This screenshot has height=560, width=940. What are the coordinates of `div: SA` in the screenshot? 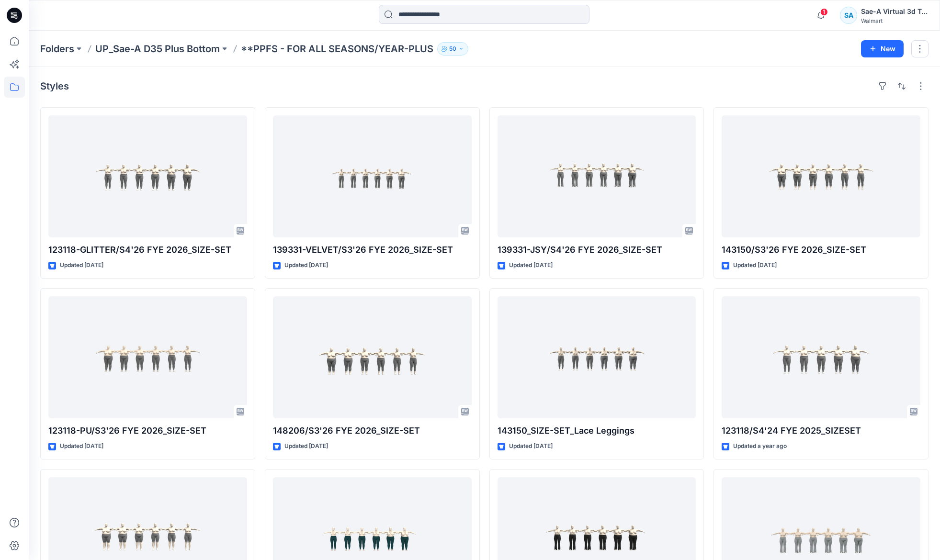 It's located at (849, 15).